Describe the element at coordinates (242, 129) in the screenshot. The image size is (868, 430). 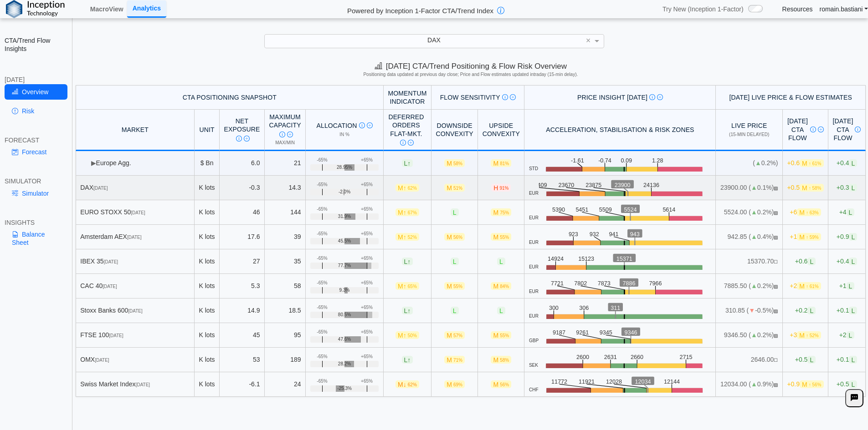
I see `div: Net Exposure` at that location.